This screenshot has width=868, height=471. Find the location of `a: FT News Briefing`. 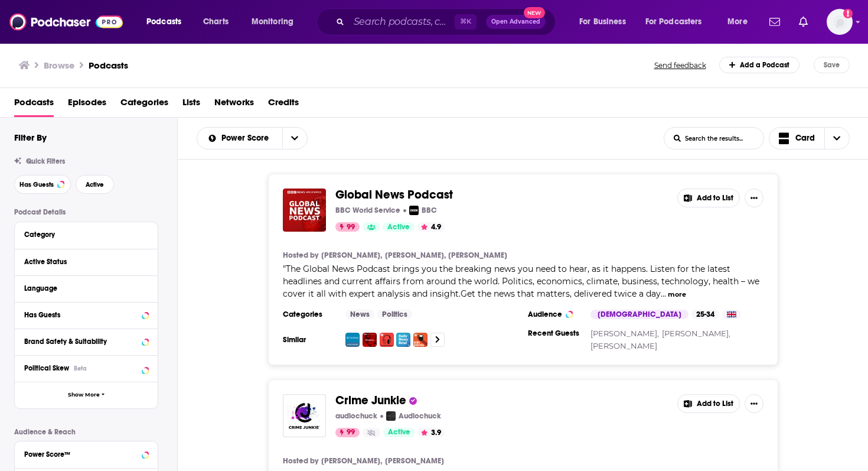

a: FT News Briefing is located at coordinates (420, 340).